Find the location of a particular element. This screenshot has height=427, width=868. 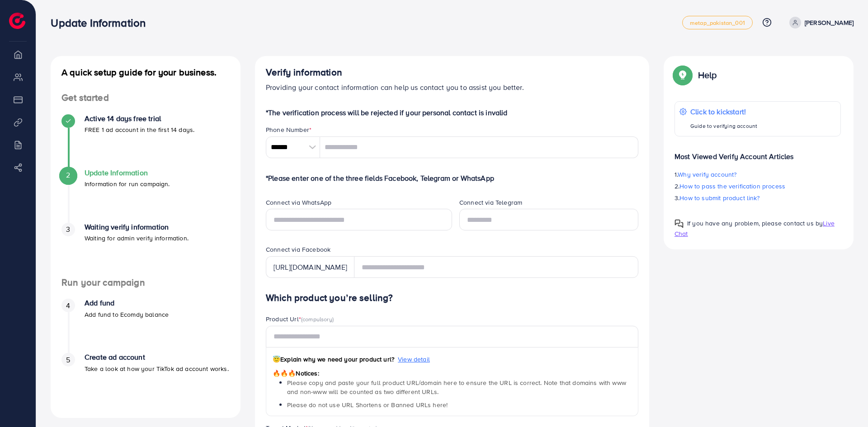

li: Create ad account is located at coordinates (146, 380).